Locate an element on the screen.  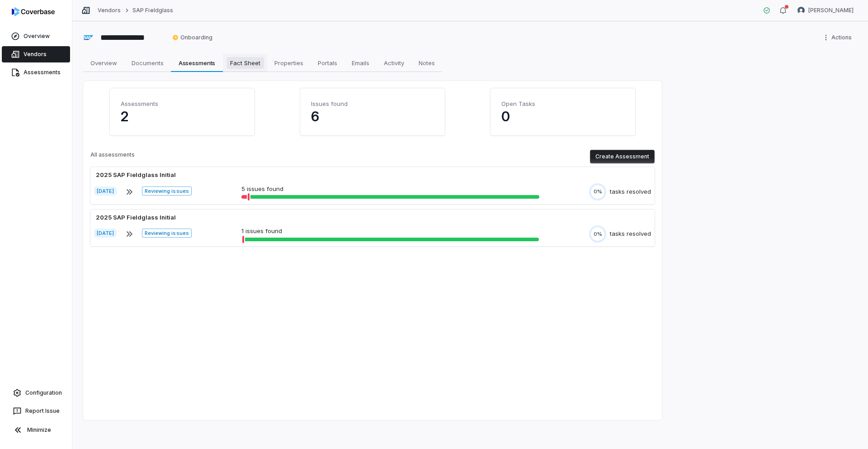
img: logo-D7KZi-bG.svg is located at coordinates (33, 12).